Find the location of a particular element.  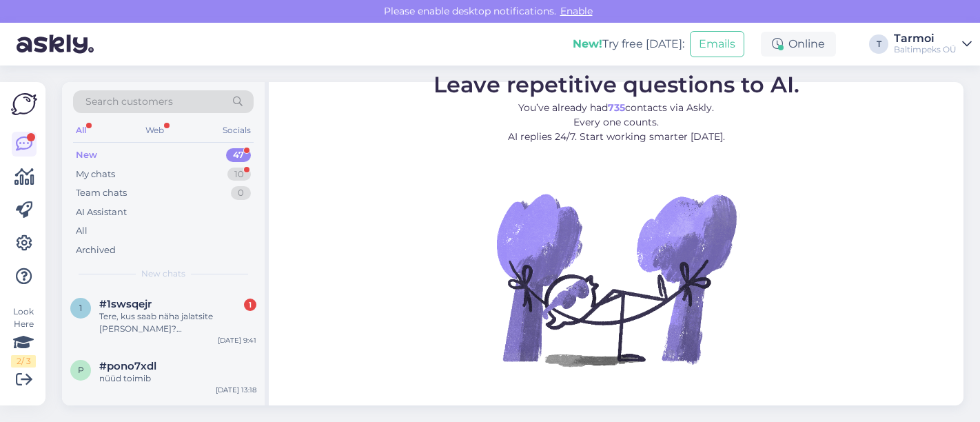

div: 47 is located at coordinates (238, 155).